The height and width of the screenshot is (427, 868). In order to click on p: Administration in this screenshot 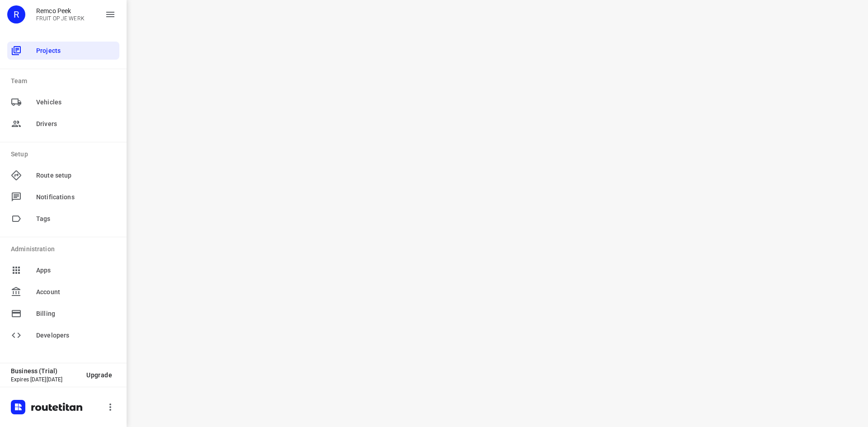, I will do `click(65, 249)`.